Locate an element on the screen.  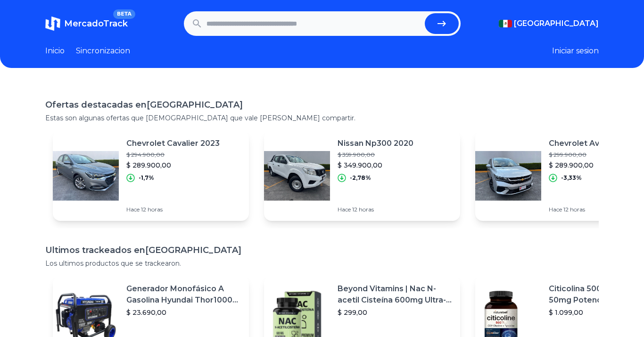
a: Featured imageChevrolet Cavalier 2023$ 294.900,00$ 289.900,00-1,7%Hace 12 horas is located at coordinates (151, 176).